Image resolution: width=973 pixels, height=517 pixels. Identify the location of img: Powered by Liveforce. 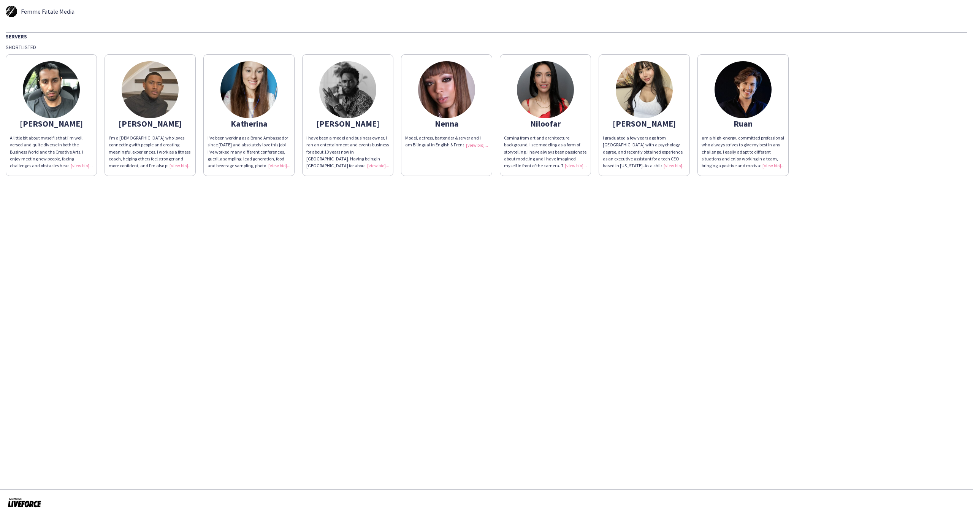
(24, 502).